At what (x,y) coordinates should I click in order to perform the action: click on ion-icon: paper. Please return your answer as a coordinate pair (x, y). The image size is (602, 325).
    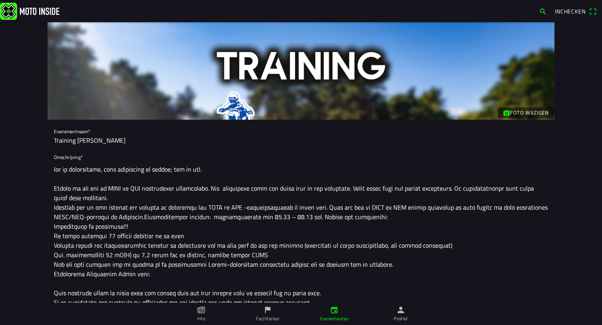
    Looking at the image, I should click on (201, 310).